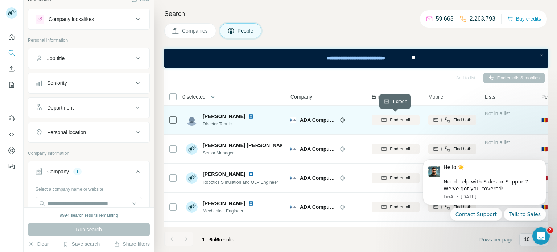 Image resolution: width=557 pixels, height=252 pixels. I want to click on button: Use Surfe on LinkedIn, so click(12, 119).